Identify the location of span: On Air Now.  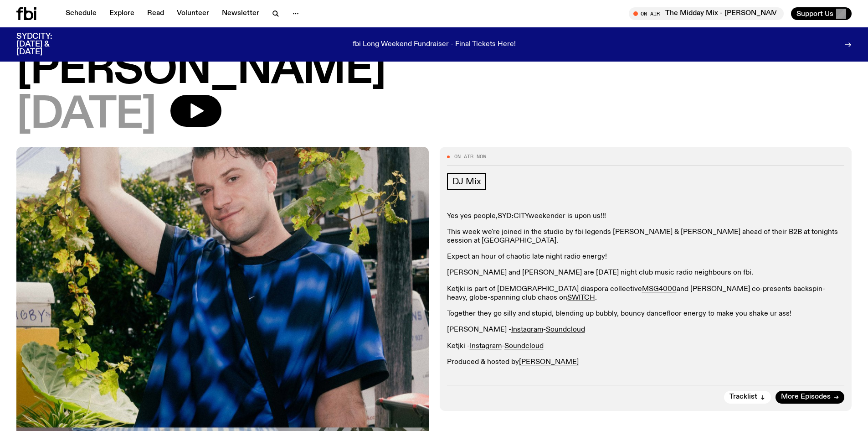
(470, 157).